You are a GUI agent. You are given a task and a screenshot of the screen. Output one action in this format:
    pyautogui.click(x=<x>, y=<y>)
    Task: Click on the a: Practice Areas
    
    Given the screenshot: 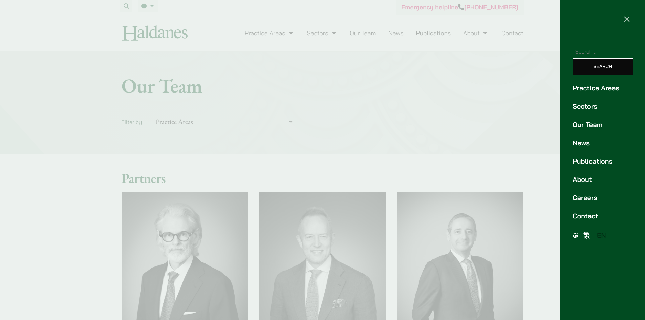 What is the action you would take?
    pyautogui.click(x=603, y=88)
    